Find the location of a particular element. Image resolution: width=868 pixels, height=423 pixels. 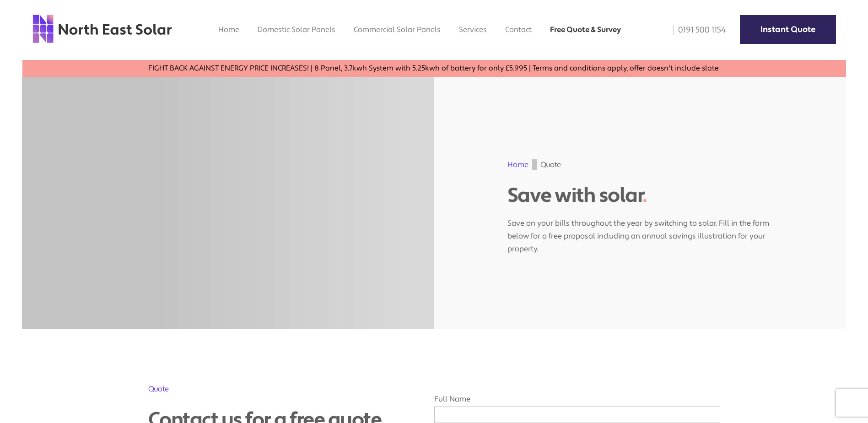

a: Domestic Solar Panels is located at coordinates (296, 29).